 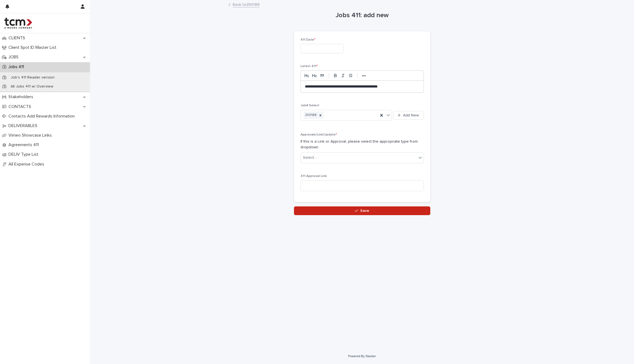 What do you see at coordinates (22, 97) in the screenshot?
I see `p: Stakeholders` at bounding box center [22, 97].